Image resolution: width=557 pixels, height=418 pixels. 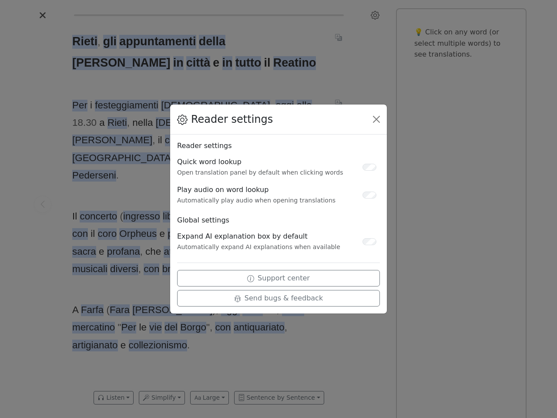 I want to click on h6: Global settings, so click(x=279, y=220).